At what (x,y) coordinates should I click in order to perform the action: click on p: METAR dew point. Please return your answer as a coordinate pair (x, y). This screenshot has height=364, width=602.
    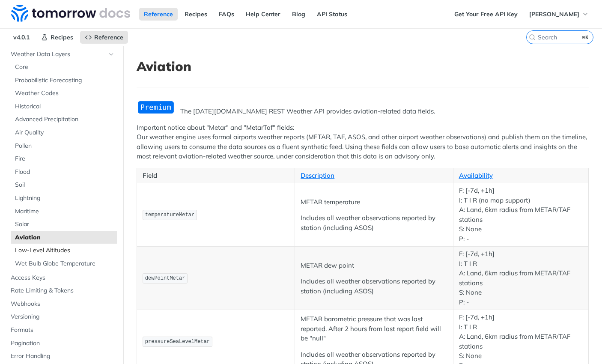
    Looking at the image, I should click on (374, 265).